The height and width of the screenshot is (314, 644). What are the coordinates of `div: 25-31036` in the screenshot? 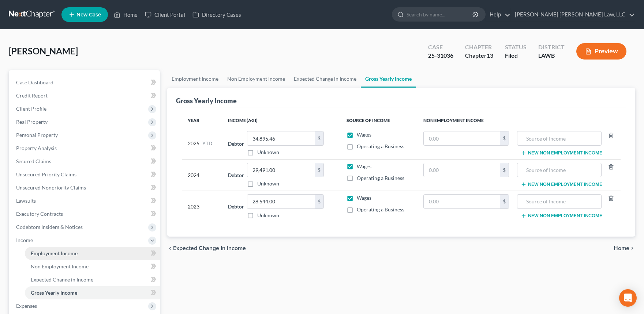 It's located at (441, 55).